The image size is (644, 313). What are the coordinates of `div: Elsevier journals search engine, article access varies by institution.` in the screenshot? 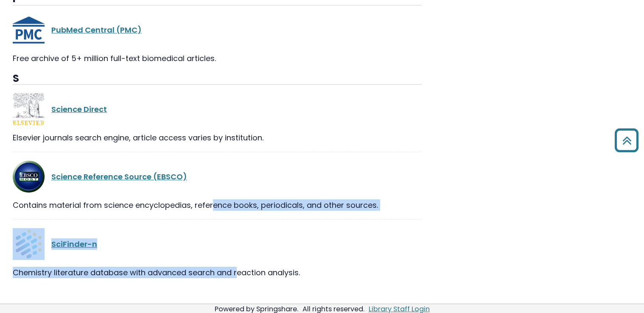 It's located at (217, 138).